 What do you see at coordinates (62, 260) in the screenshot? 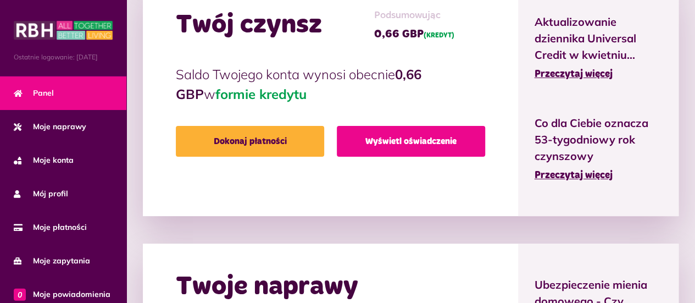
I see `font: Moje zapytania` at bounding box center [62, 260].